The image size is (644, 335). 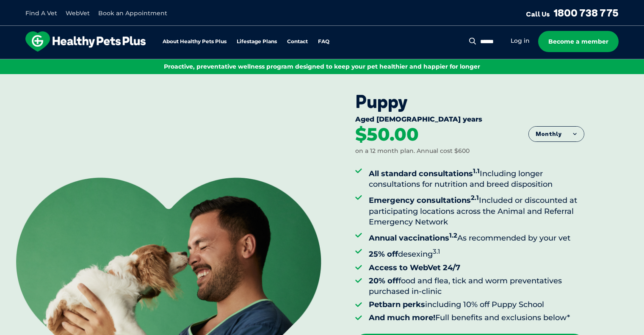 I want to click on strong: 20% off, so click(x=384, y=281).